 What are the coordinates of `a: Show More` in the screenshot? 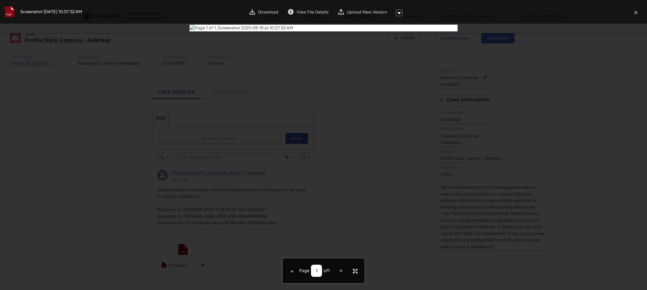 It's located at (399, 13).